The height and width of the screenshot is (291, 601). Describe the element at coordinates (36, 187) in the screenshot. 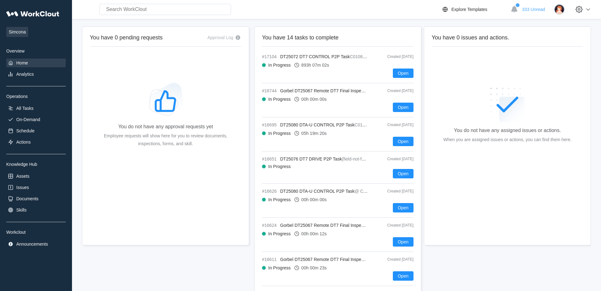

I see `a: Issues` at that location.